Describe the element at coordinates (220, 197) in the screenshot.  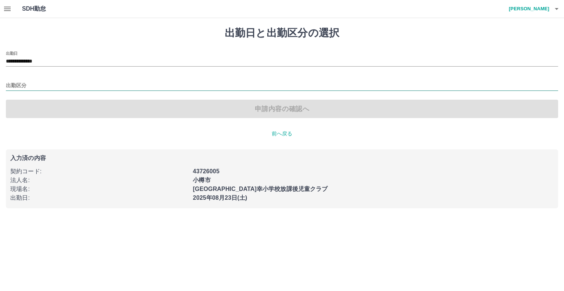
I see `b: 2025年08月23日(土)` at that location.